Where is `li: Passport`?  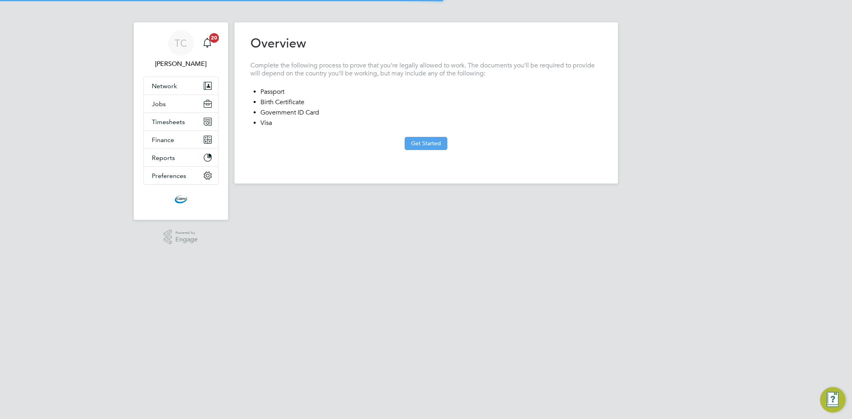
li: Passport is located at coordinates (431, 93).